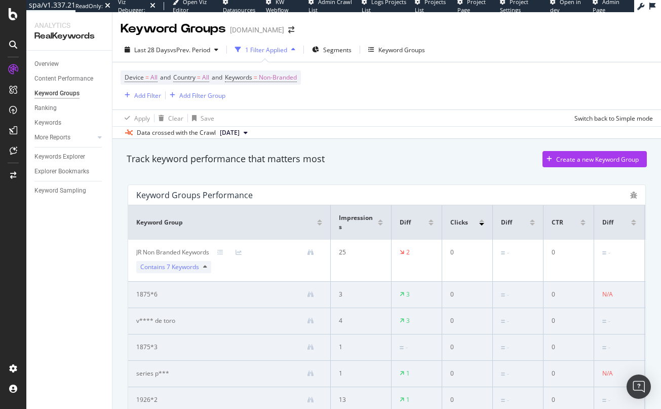 Image resolution: width=661 pixels, height=409 pixels. What do you see at coordinates (357, 222) in the screenshot?
I see `span: Impressions` at bounding box center [357, 222].